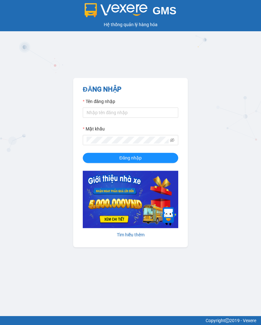 The image size is (261, 325). I want to click on label: Tên đăng nhập, so click(99, 101).